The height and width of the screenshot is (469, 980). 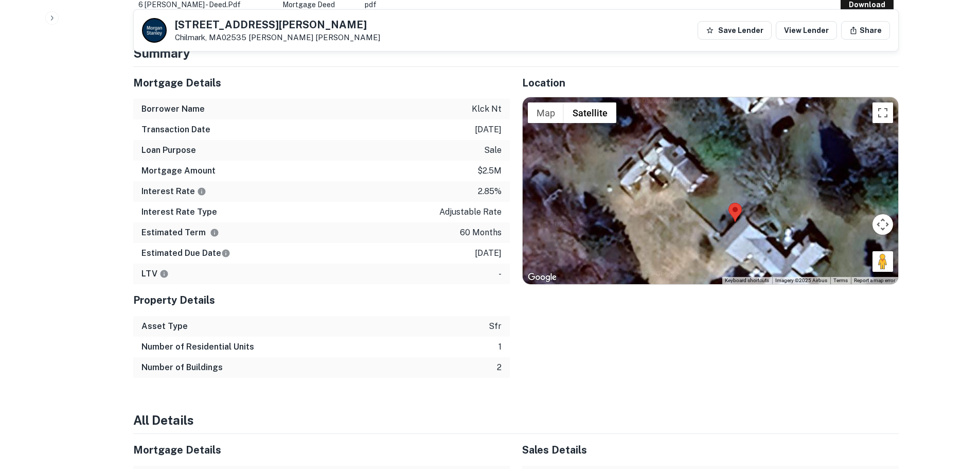 I want to click on h6: Loan Purpose, so click(x=169, y=150).